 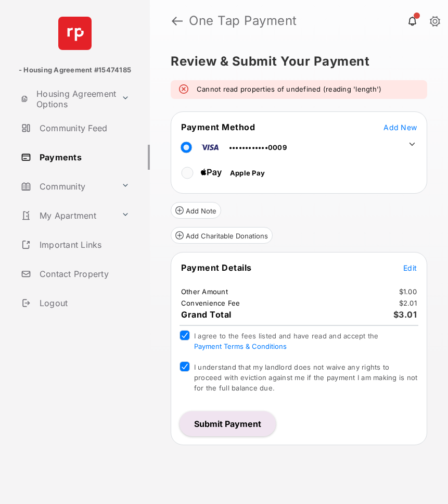 What do you see at coordinates (410, 267) in the screenshot?
I see `button: Edit` at bounding box center [410, 267].